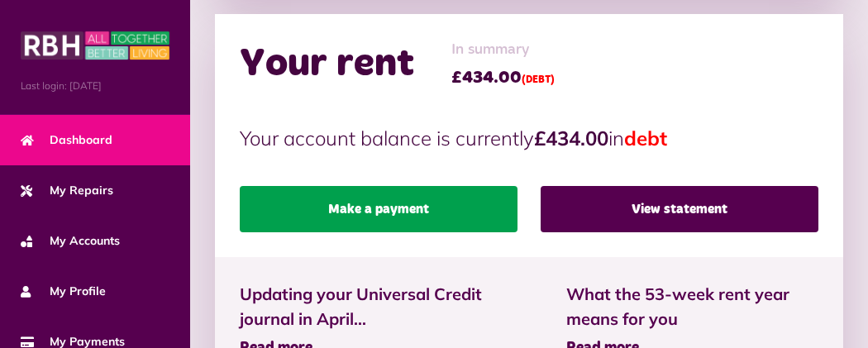 The height and width of the screenshot is (348, 868). I want to click on p: Your account balance is currently in, so click(529, 138).